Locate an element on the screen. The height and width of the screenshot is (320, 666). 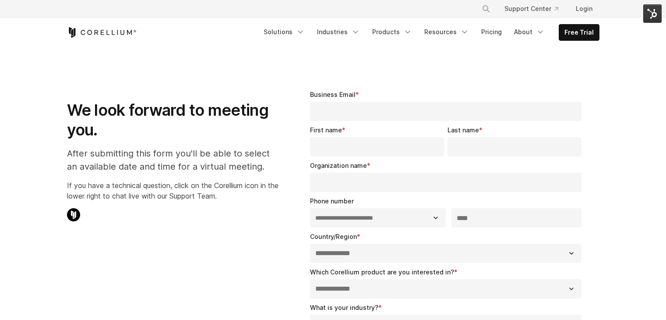
a: About is located at coordinates (529, 32).